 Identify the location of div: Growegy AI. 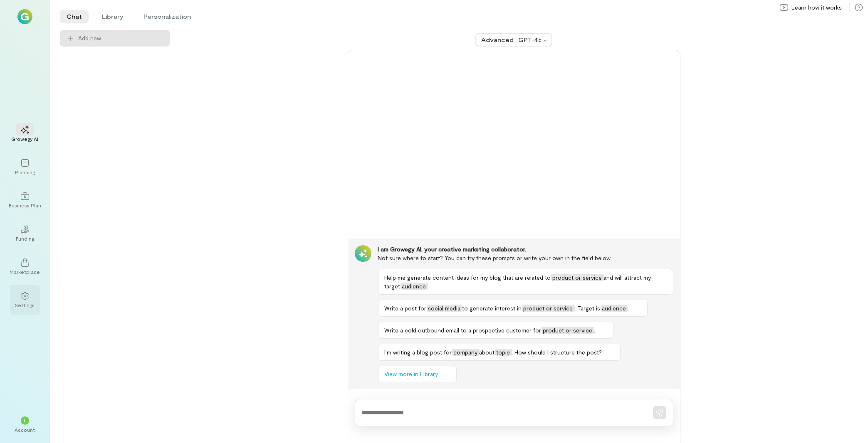
(25, 139).